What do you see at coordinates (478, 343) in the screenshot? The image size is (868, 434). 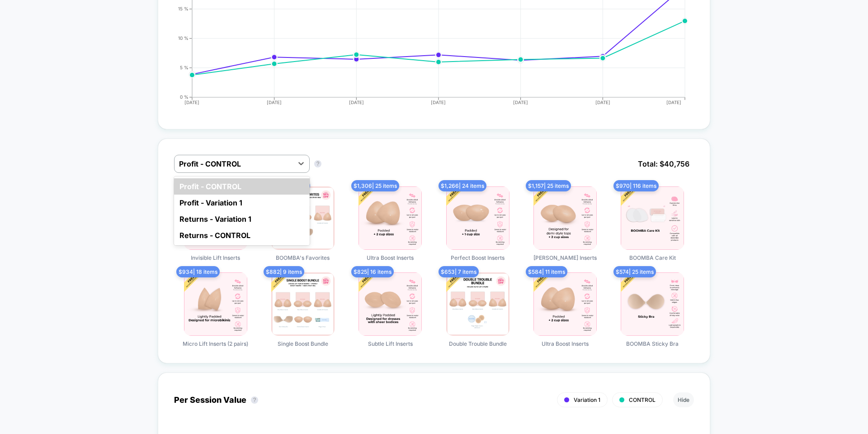 I see `span: Double Trouble Bundle` at bounding box center [478, 343].